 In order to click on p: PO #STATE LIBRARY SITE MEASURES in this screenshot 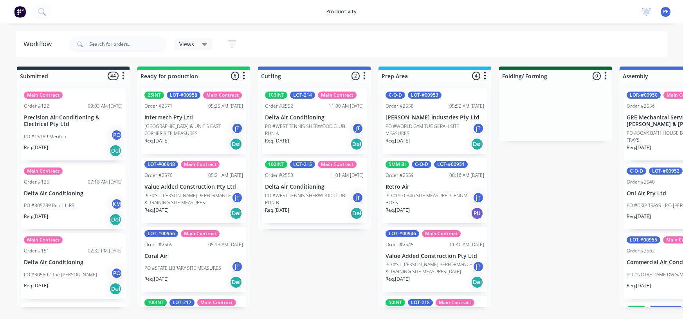, I will do `click(183, 268)`.